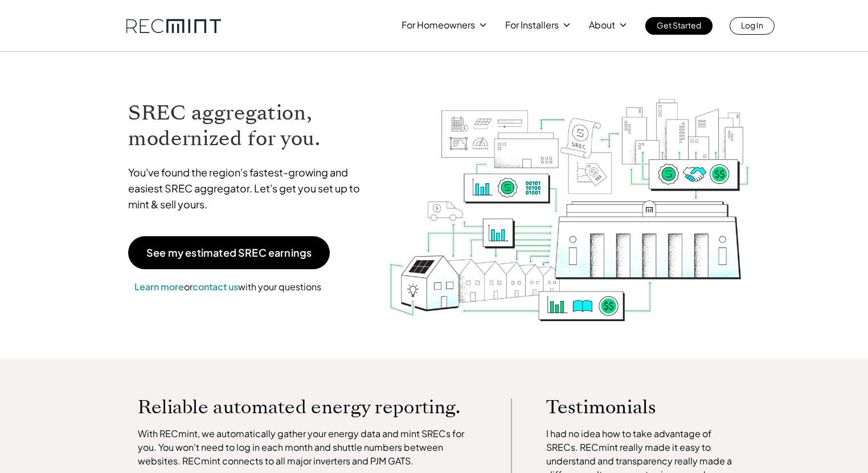 The width and height of the screenshot is (868, 473). What do you see at coordinates (679, 25) in the screenshot?
I see `p: Get Started` at bounding box center [679, 25].